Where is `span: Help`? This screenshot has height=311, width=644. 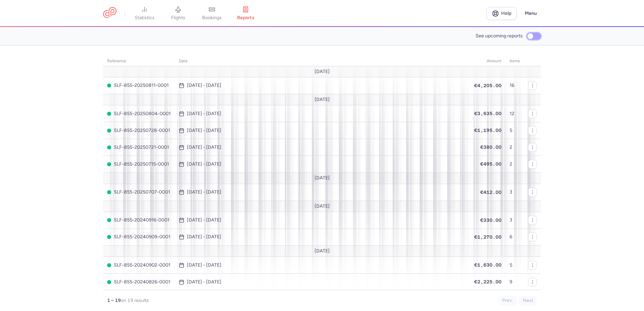
span: Help is located at coordinates (506, 13).